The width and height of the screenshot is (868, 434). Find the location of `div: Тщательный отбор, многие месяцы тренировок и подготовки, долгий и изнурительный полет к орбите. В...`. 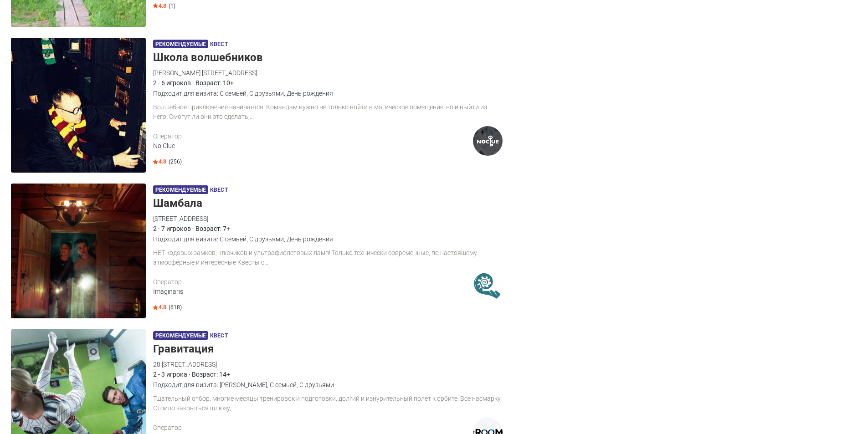

div: Тщательный отбор, многие месяцы тренировок и подготовки, долгий и изнурительный полет к орбите. В... is located at coordinates (328, 403).